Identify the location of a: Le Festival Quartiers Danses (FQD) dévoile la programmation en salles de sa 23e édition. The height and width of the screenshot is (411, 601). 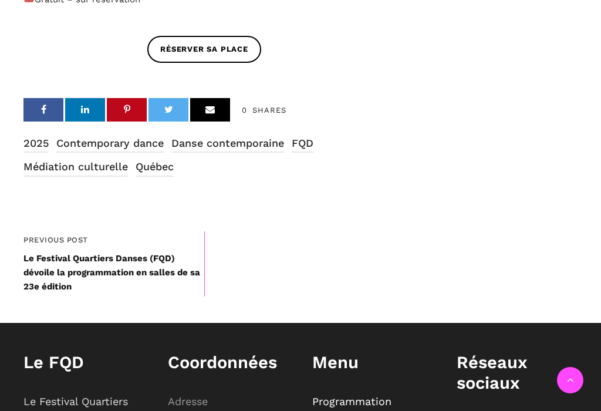
(111, 272).